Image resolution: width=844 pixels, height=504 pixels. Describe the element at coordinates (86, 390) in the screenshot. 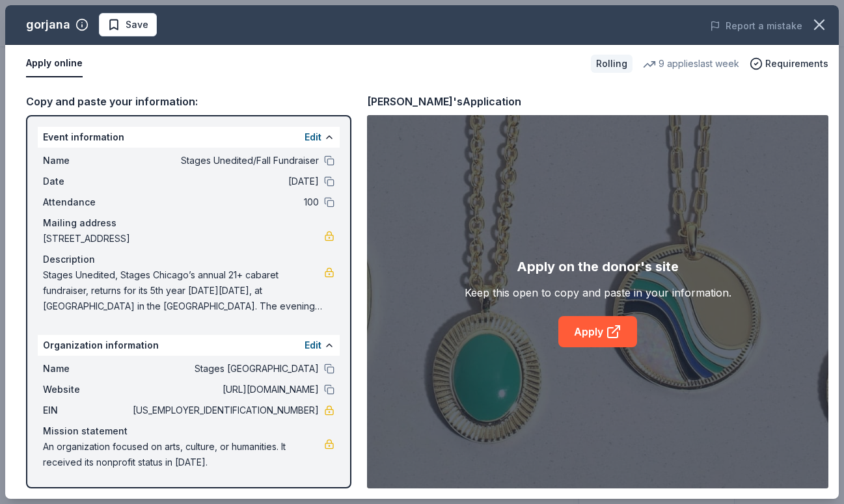

I see `span: Website` at that location.